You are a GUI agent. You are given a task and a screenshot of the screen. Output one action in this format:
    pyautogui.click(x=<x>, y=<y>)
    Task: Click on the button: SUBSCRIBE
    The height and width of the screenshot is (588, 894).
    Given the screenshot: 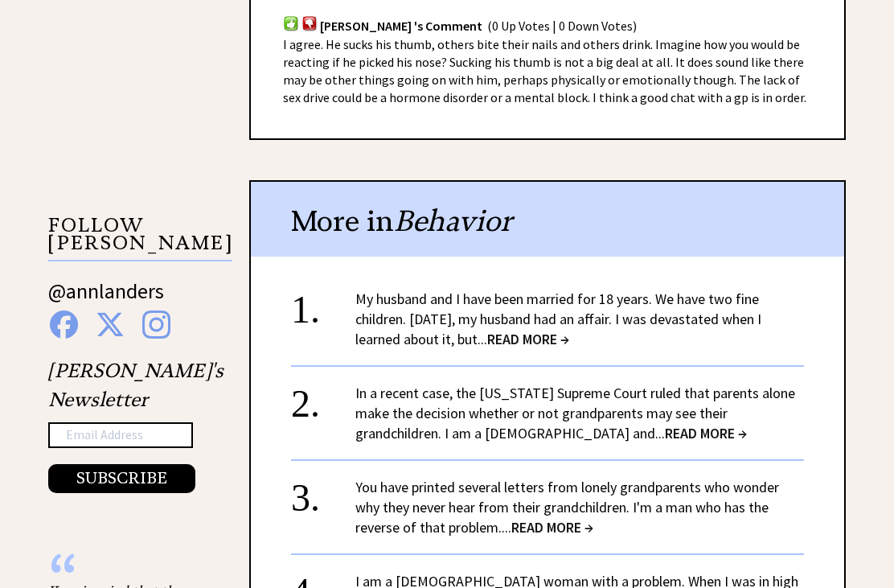 What is the action you would take?
    pyautogui.click(x=122, y=479)
    